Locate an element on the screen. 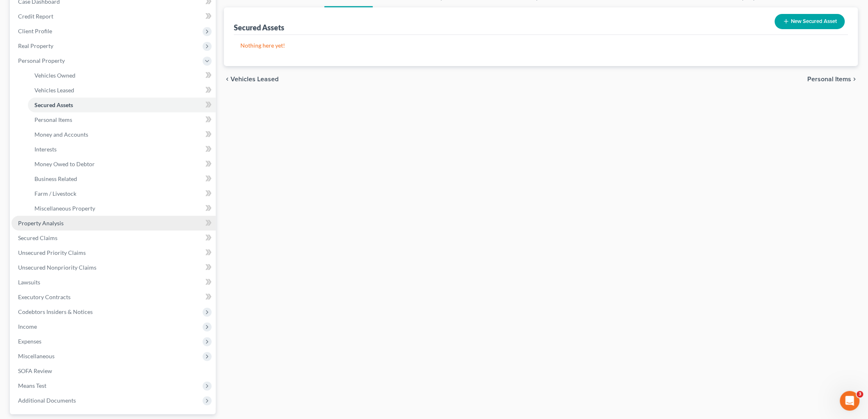 The image size is (868, 419). span: Credit Report is located at coordinates (36, 16).